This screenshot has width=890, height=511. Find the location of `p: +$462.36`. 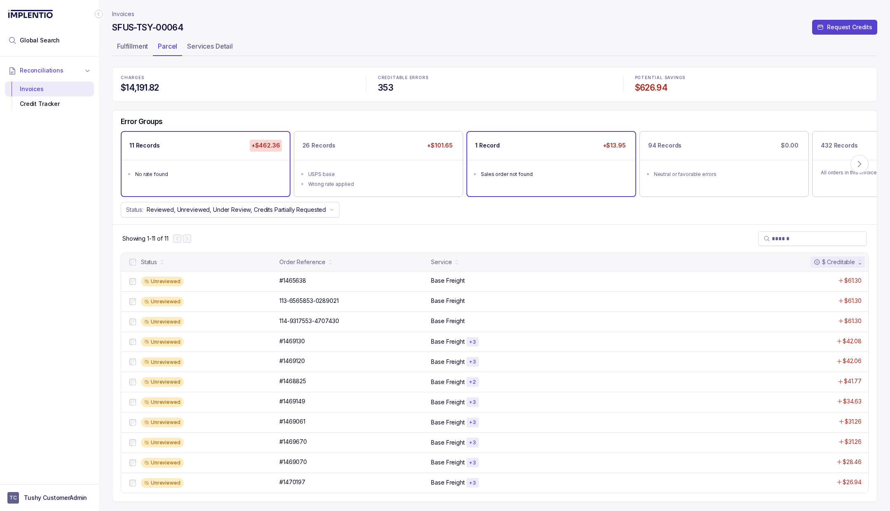

p: +$462.36 is located at coordinates (266, 145).